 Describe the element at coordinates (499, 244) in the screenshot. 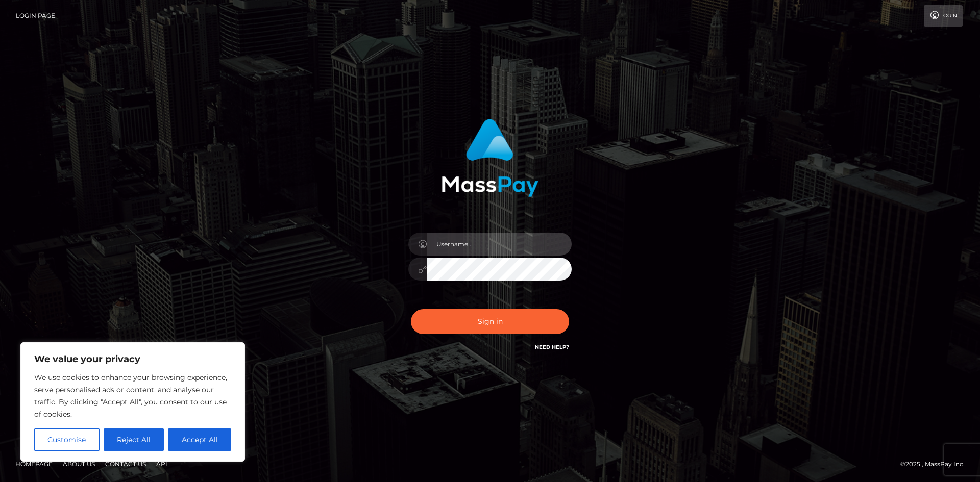

I see `input: Username...` at that location.